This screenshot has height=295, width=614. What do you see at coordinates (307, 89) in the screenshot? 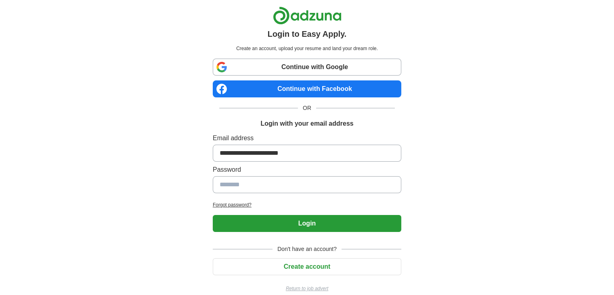
I see `a: Continue with Facebook` at bounding box center [307, 89].